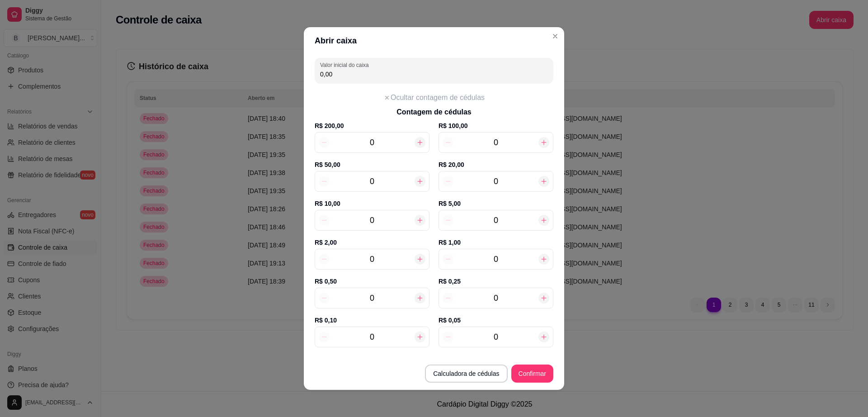 The image size is (868, 417). Describe the element at coordinates (466, 374) in the screenshot. I see `button: Calculadora de cédulas` at that location.